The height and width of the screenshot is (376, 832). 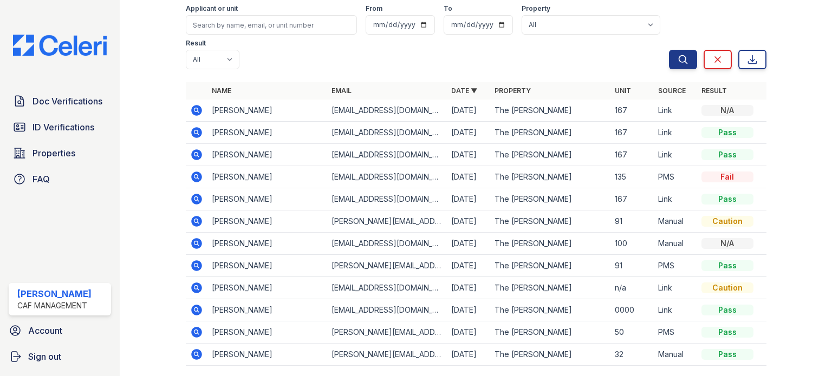 What do you see at coordinates (60, 179) in the screenshot?
I see `a: FAQ` at bounding box center [60, 179].